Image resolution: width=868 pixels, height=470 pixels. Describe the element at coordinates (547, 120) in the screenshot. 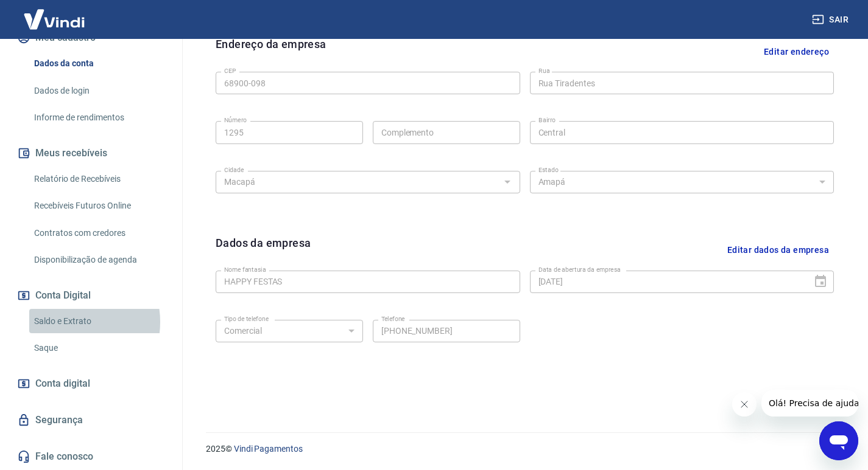

I see `label: Bairro` at that location.